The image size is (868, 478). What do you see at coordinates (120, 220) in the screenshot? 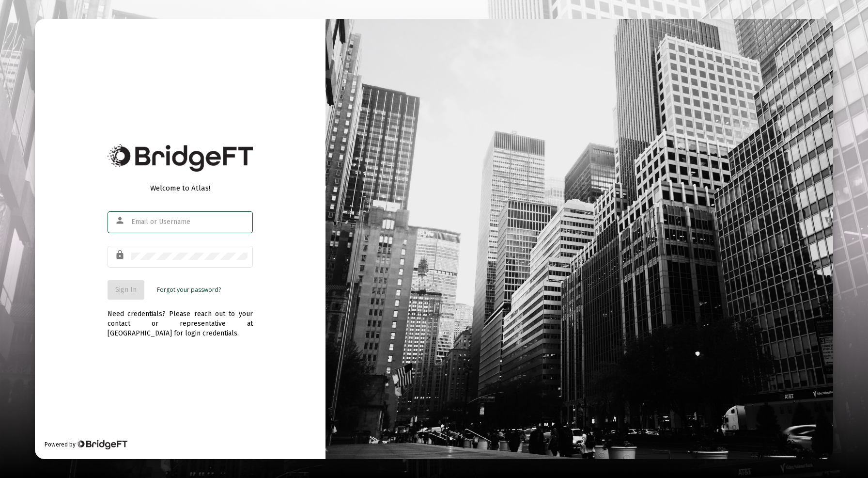
I see `mat-icon: person` at bounding box center [120, 220].